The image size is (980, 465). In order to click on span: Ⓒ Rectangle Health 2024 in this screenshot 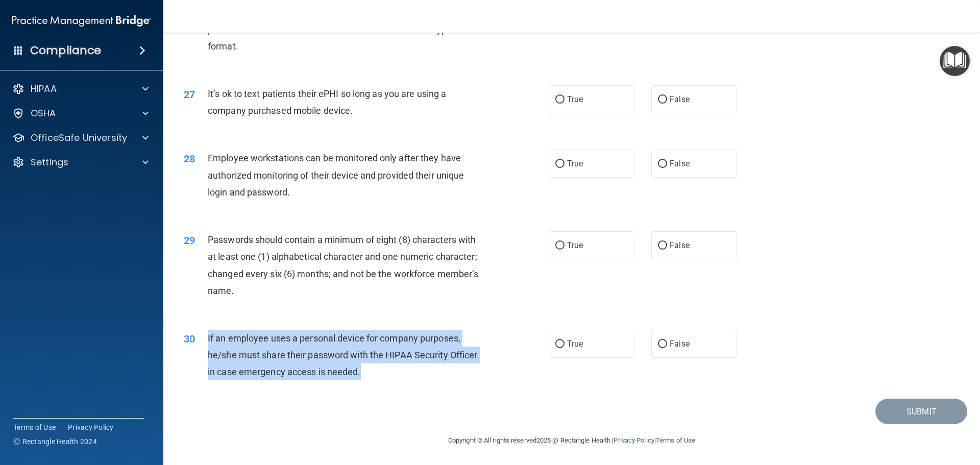, I will do `click(55, 441)`.